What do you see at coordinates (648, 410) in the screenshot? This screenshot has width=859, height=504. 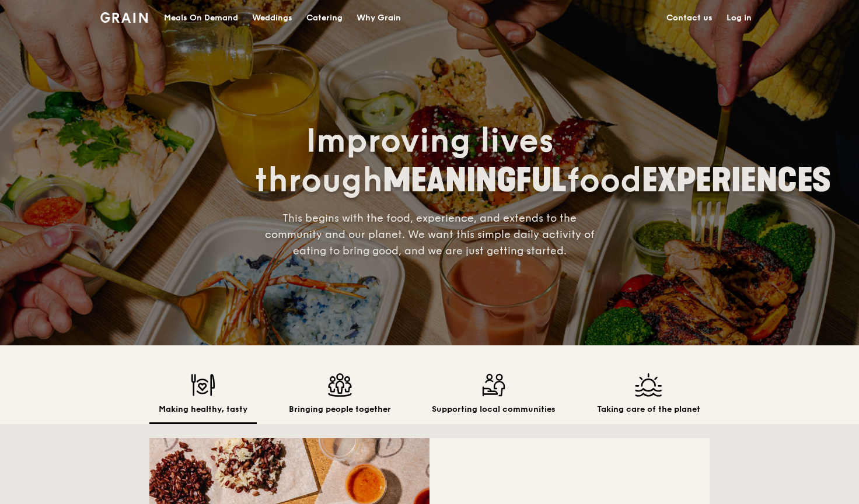 I see `h2: Taking care of the planet` at bounding box center [648, 410].